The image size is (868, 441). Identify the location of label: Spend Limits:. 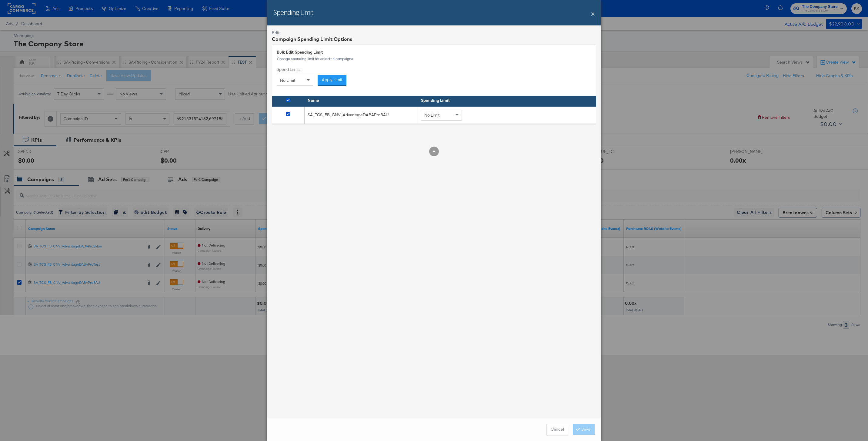
(295, 69).